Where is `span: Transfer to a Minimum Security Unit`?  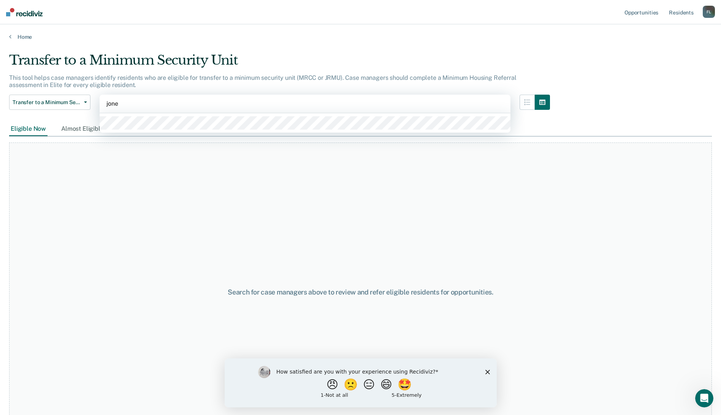
span: Transfer to a Minimum Security Unit is located at coordinates (47, 102).